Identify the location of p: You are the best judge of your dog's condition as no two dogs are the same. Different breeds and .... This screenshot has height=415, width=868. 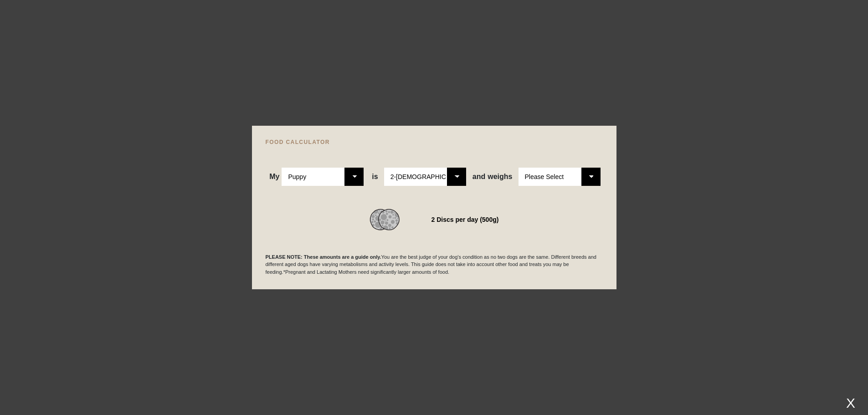
(434, 264).